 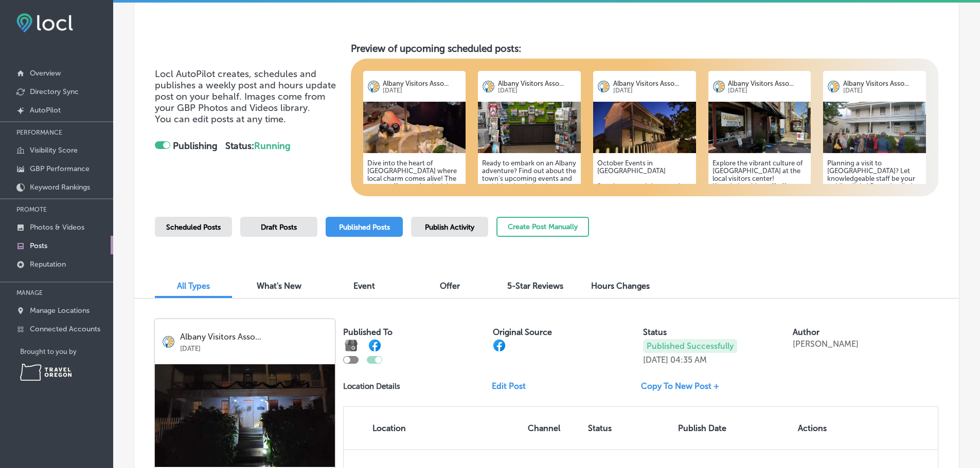 I want to click on th: Status, so click(x=629, y=428).